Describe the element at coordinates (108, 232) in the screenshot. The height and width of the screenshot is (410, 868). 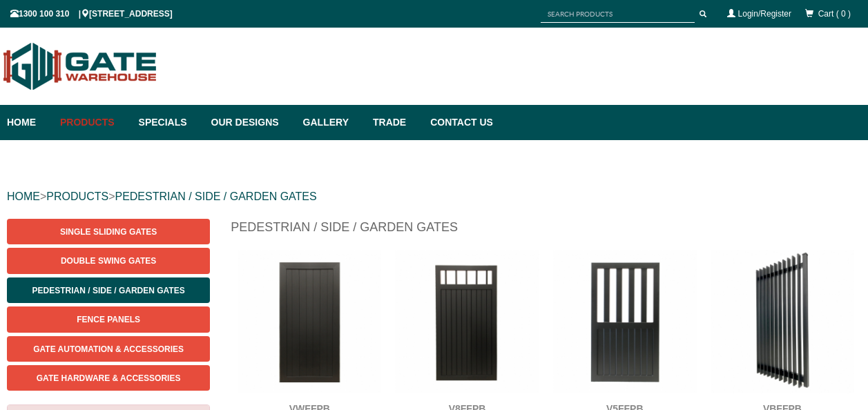
I see `a: Single Sliding Gates` at that location.